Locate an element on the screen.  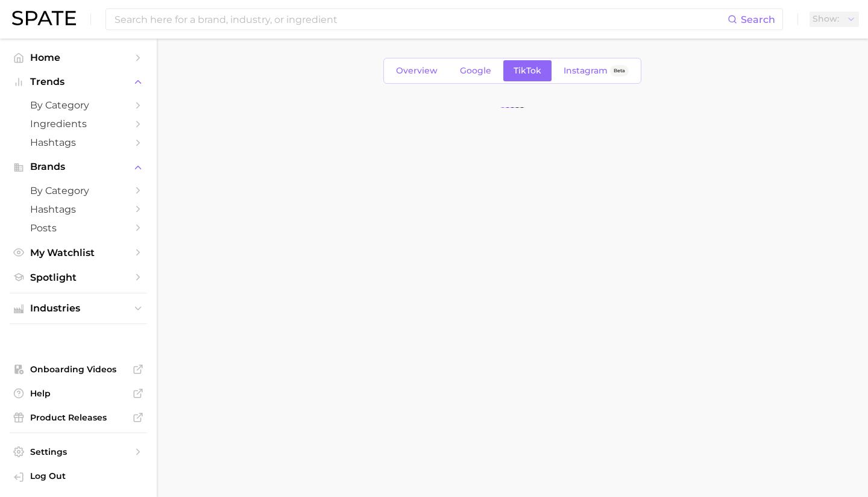
a: InstagramBeta is located at coordinates (596, 70).